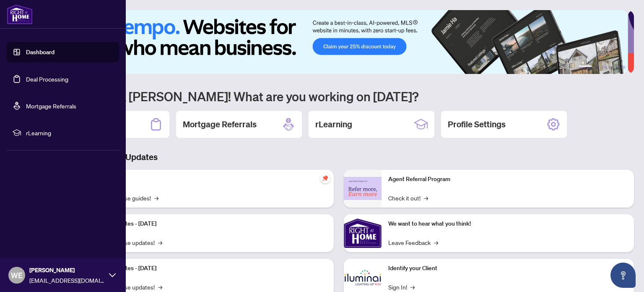  I want to click on button: 5, so click(617, 67).